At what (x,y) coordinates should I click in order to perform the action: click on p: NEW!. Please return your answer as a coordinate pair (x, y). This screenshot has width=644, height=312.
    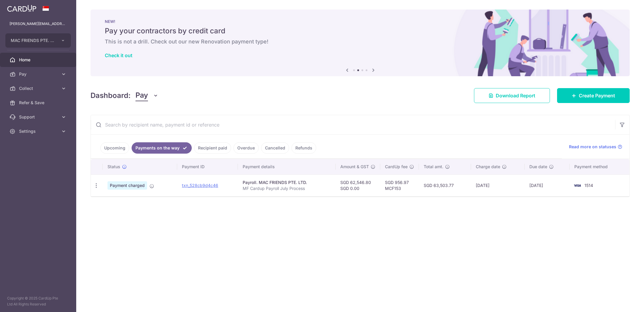
    Looking at the image, I should click on (360, 21).